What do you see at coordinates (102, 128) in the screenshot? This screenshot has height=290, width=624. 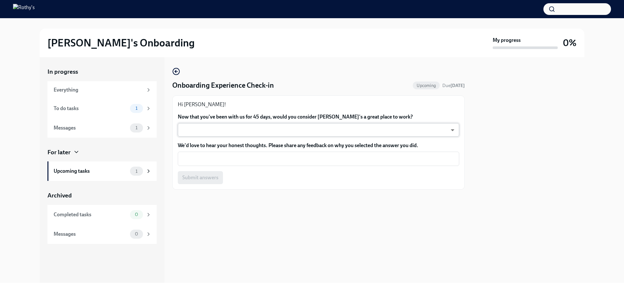 I see `a: Messages1` at bounding box center [102, 128].